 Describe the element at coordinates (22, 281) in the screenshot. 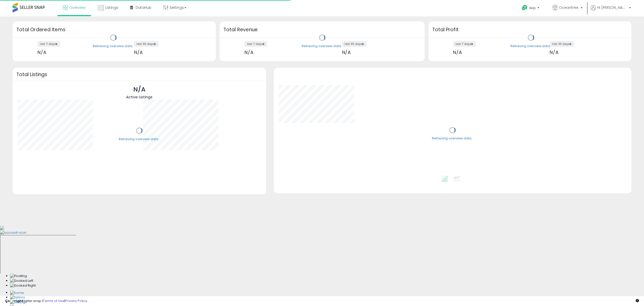

I see `img: Docked Left` at that location.